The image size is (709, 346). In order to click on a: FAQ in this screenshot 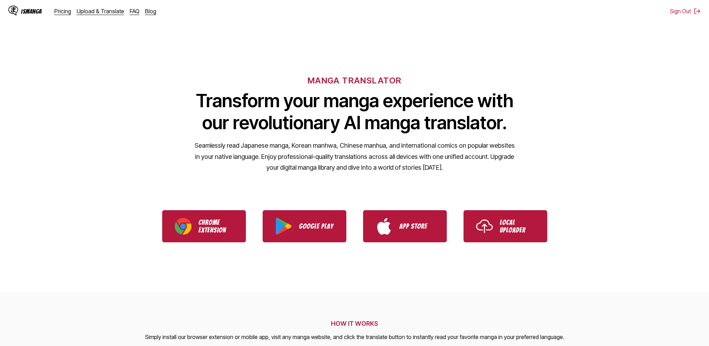, I will do `click(135, 11)`.